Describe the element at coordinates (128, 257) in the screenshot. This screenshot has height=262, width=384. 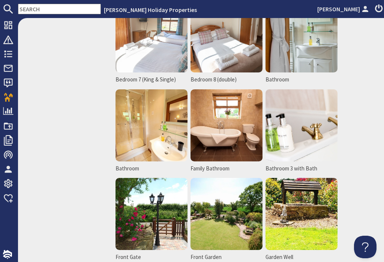
I see `span: Front Gate` at that location.